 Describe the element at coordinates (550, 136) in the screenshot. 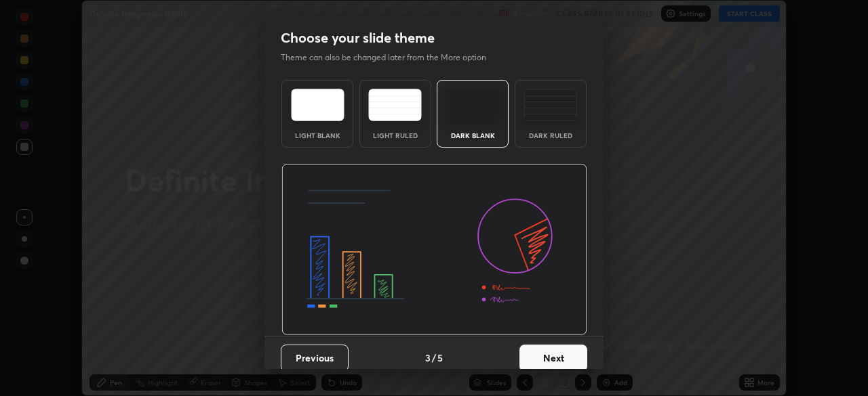

I see `div: Dark Ruled` at that location.